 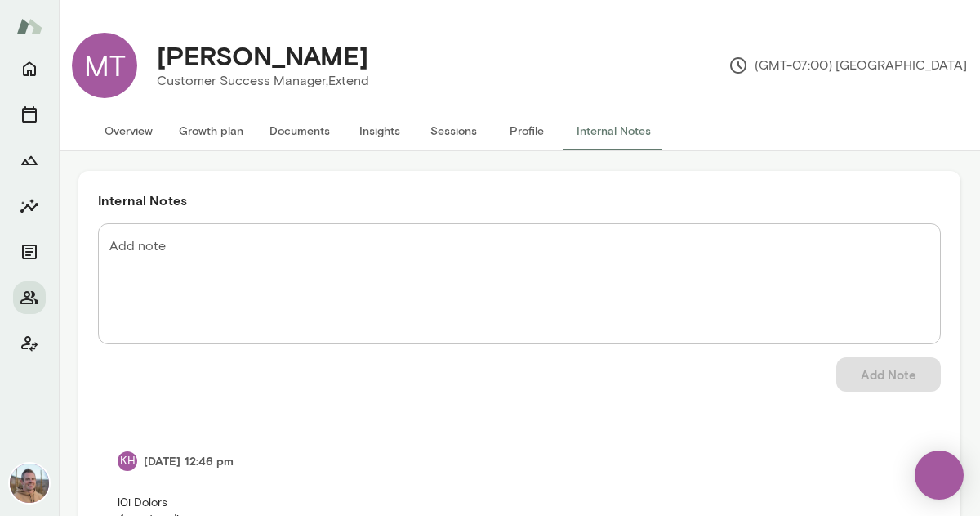 I want to click on button: Members, so click(x=29, y=298).